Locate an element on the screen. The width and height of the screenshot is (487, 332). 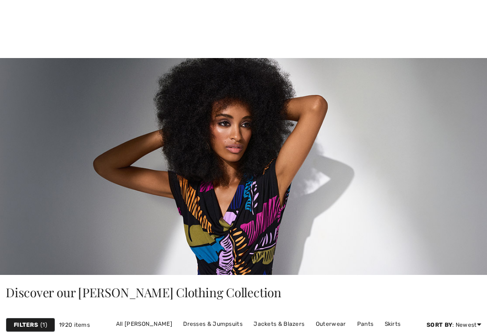
a: Dresses & Jumpsuits is located at coordinates (213, 324).